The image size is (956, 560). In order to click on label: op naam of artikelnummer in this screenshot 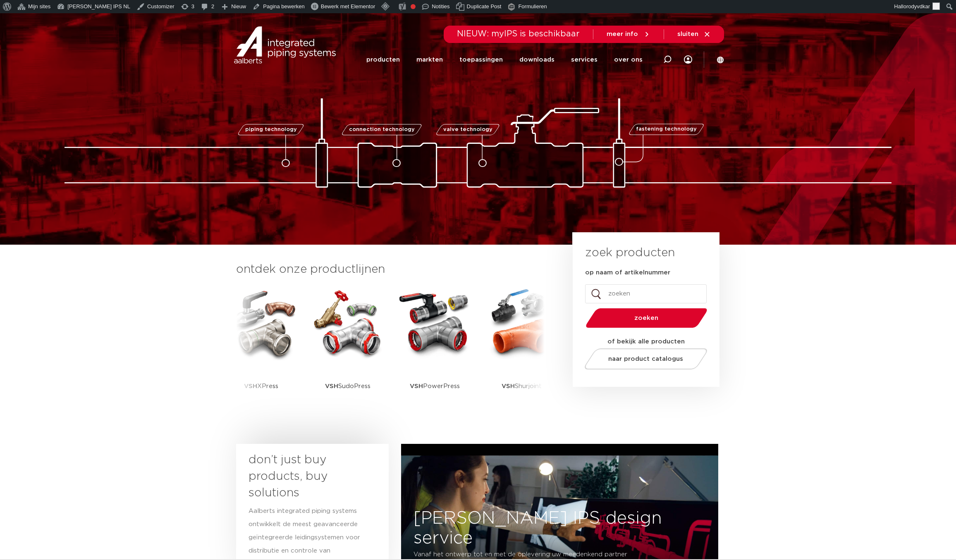, I will do `click(628, 272)`.